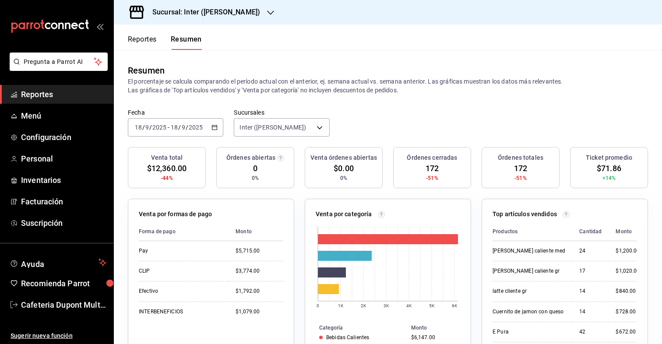 The image size is (662, 344). What do you see at coordinates (529, 312) in the screenshot?
I see `div: Cuernito de jamon con queso` at bounding box center [529, 312].